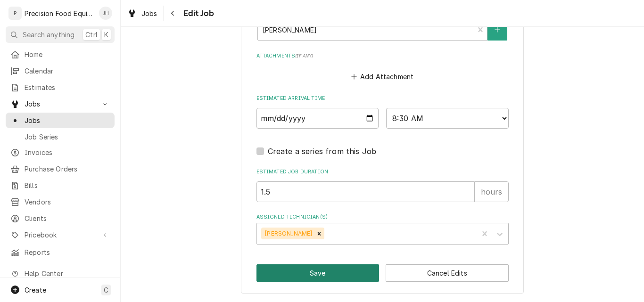  What do you see at coordinates (60, 218) in the screenshot?
I see `a: Clients` at bounding box center [60, 218].